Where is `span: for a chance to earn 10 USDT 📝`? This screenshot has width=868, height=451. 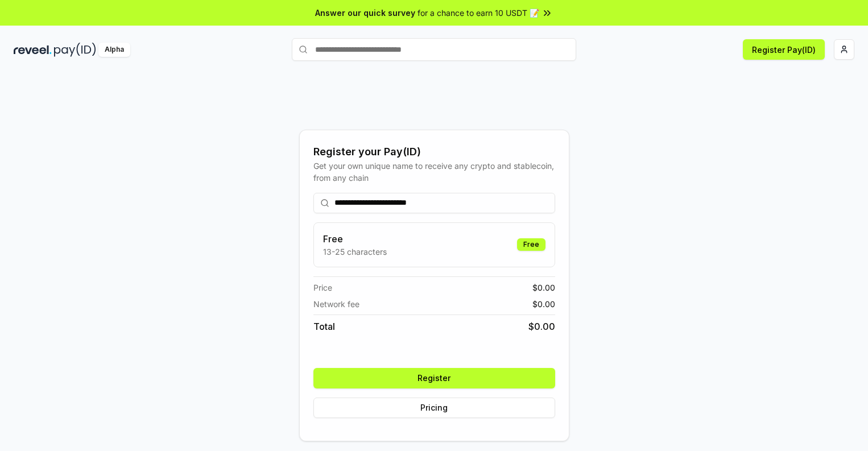 span: for a chance to earn 10 USDT 📝 is located at coordinates (479, 12).